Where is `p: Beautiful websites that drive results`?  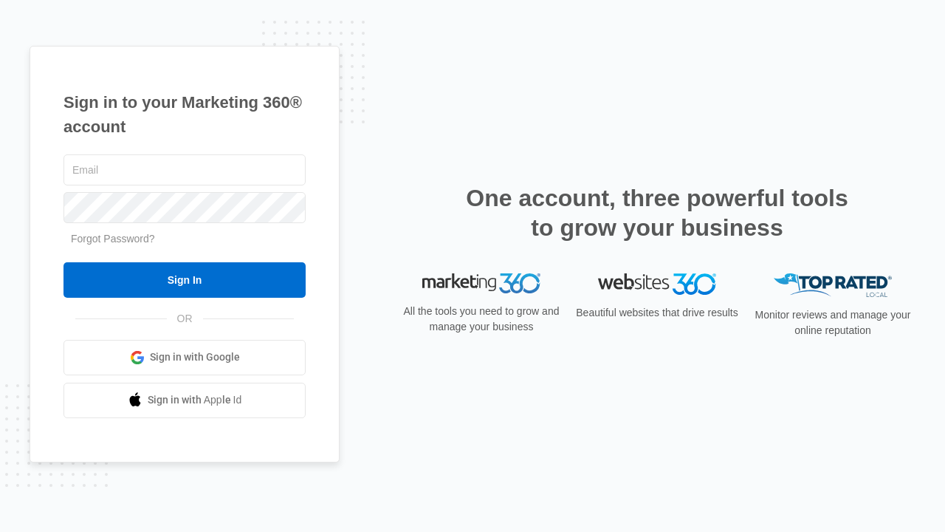 p: Beautiful websites that drive results is located at coordinates (657, 312).